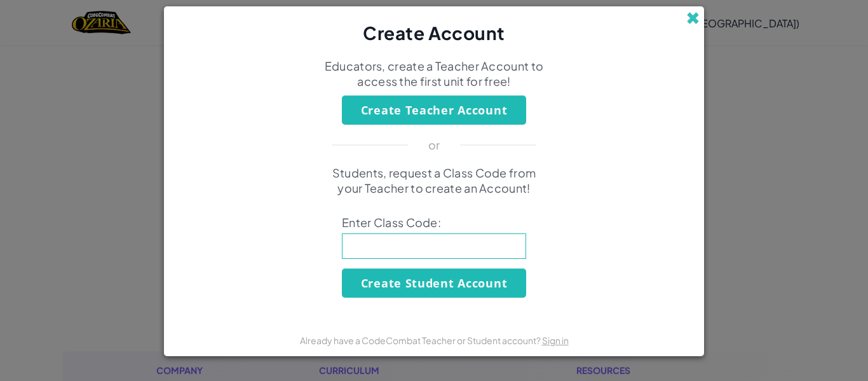 This screenshot has height=381, width=868. Describe the element at coordinates (434, 74) in the screenshot. I see `p: Educators, create a Teacher Account to access the first unit for free!` at that location.